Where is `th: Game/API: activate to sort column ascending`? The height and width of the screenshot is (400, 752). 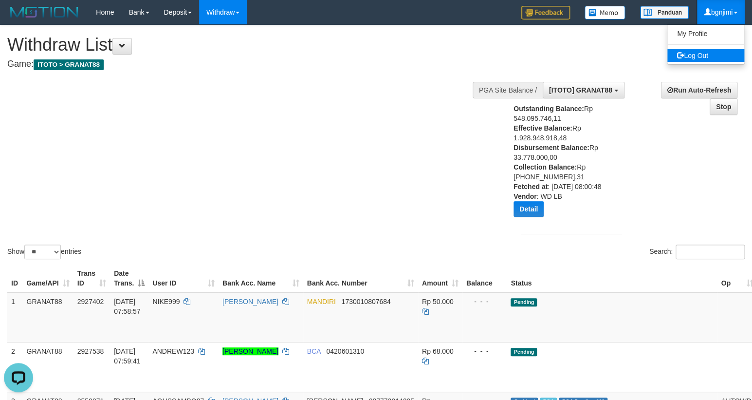 th: Game/API: activate to sort column ascending is located at coordinates (48, 278).